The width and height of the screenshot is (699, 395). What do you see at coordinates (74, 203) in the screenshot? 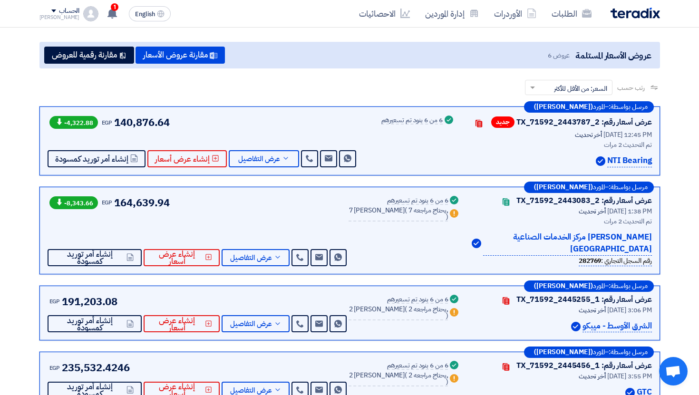
I see `span: -8,343.66` at bounding box center [74, 203].